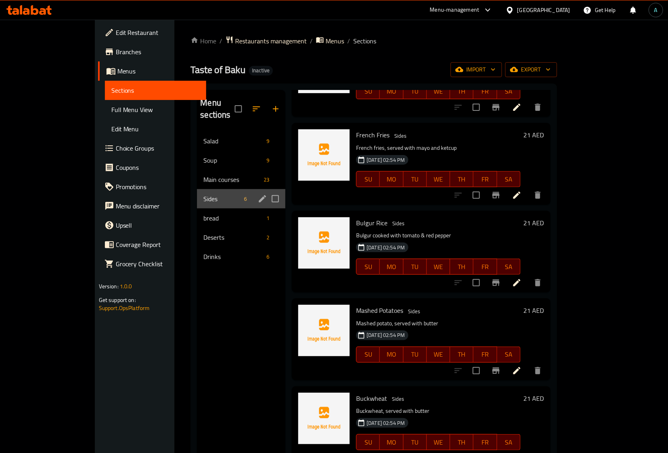 Image resolution: width=668 pixels, height=453 pixels. I want to click on a: Promotions, so click(152, 187).